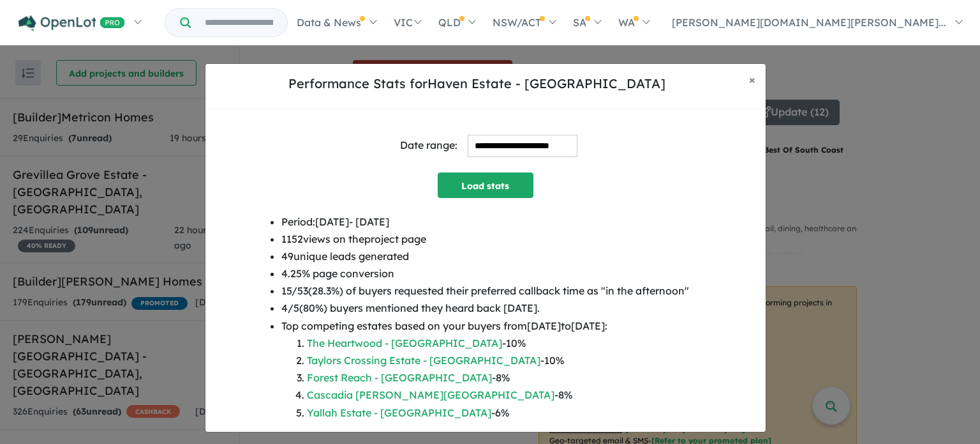 This screenshot has height=444, width=980. Describe the element at coordinates (486, 185) in the screenshot. I see `button: Load stats` at that location.